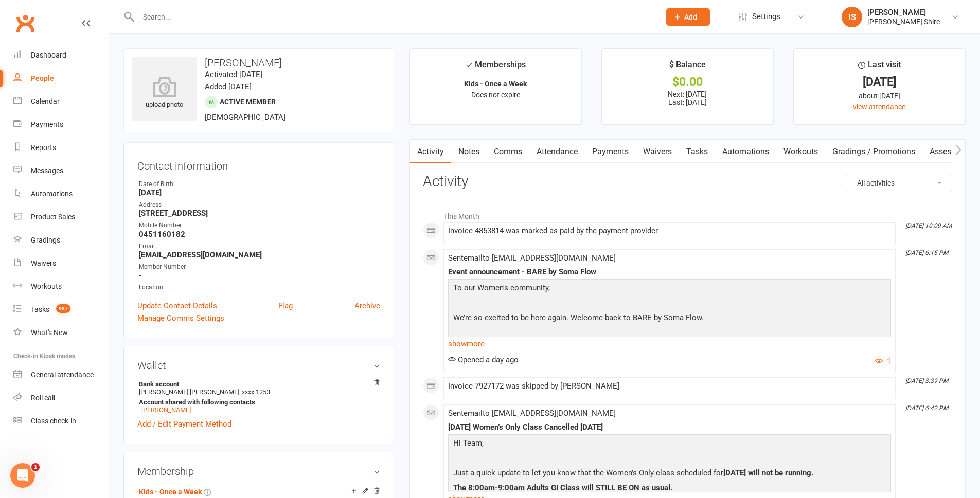  Describe the element at coordinates (669, 231) in the screenshot. I see `div: Invoice 4853814 was marked as paid by the payment provider` at that location.